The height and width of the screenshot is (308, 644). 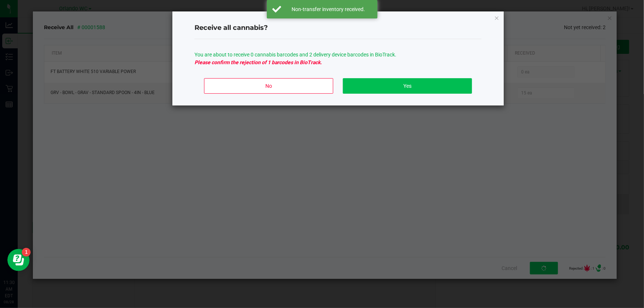 What do you see at coordinates (269, 86) in the screenshot?
I see `button: No` at bounding box center [269, 86].